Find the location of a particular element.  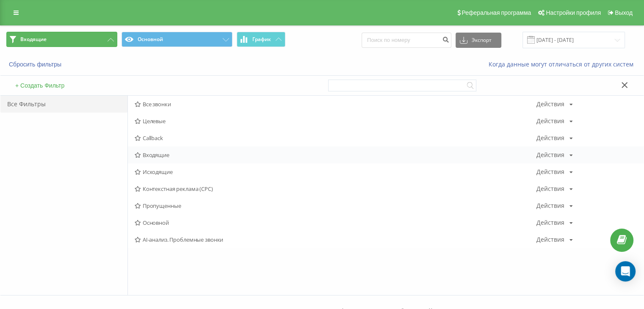

span: Целевые is located at coordinates (335, 121).